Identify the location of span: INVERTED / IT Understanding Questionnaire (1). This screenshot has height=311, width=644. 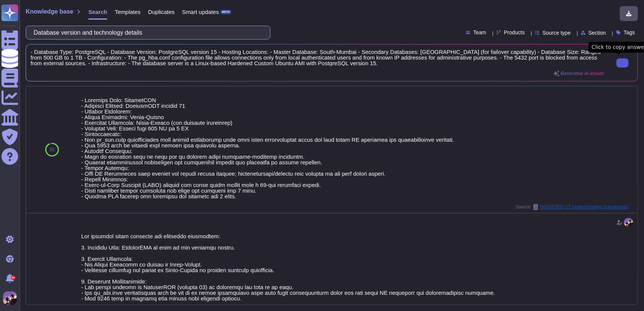
(587, 207).